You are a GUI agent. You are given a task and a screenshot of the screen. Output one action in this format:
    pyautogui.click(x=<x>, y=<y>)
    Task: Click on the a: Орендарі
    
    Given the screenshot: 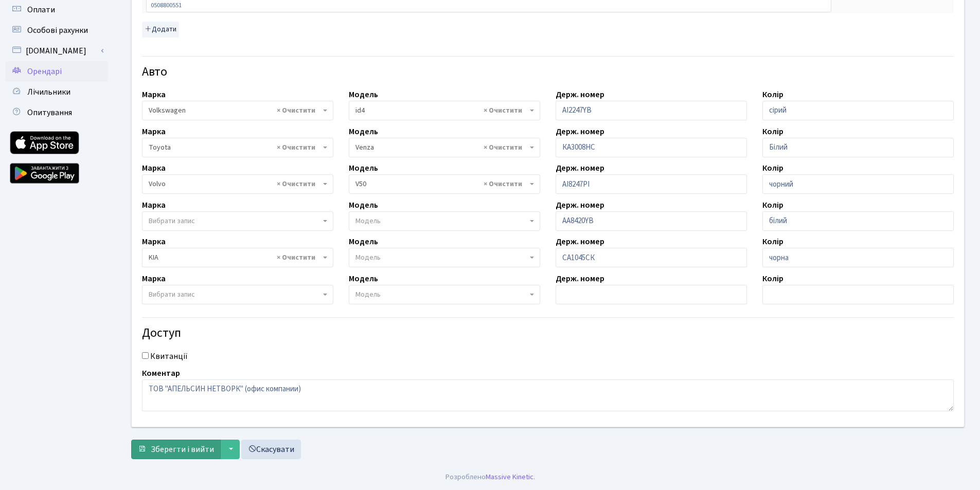 What is the action you would take?
    pyautogui.click(x=57, y=72)
    